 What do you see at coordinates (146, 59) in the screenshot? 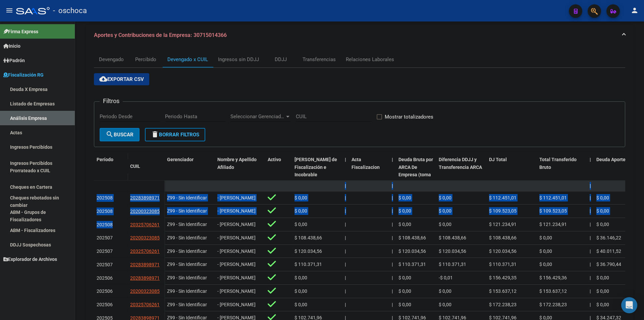
I see `div: Percibido` at bounding box center [146, 59].